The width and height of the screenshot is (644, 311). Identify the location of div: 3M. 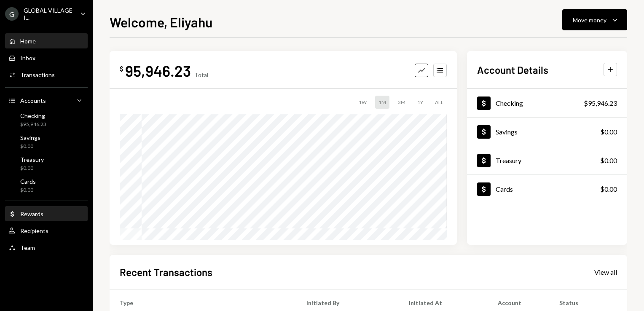
(402, 102).